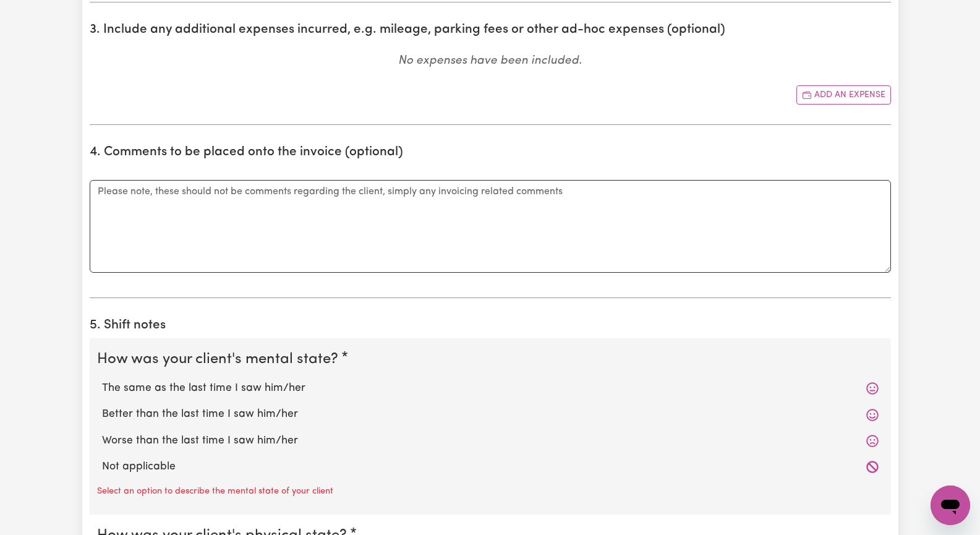 This screenshot has height=535, width=980. What do you see at coordinates (490, 440) in the screenshot?
I see `label: Worse than the last time I saw him/her` at bounding box center [490, 440].